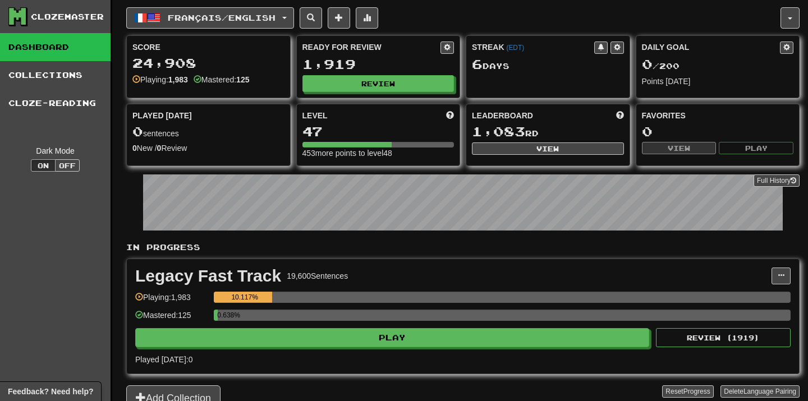 The width and height of the screenshot is (808, 401). I want to click on button: Add sentence to collection, so click(339, 18).